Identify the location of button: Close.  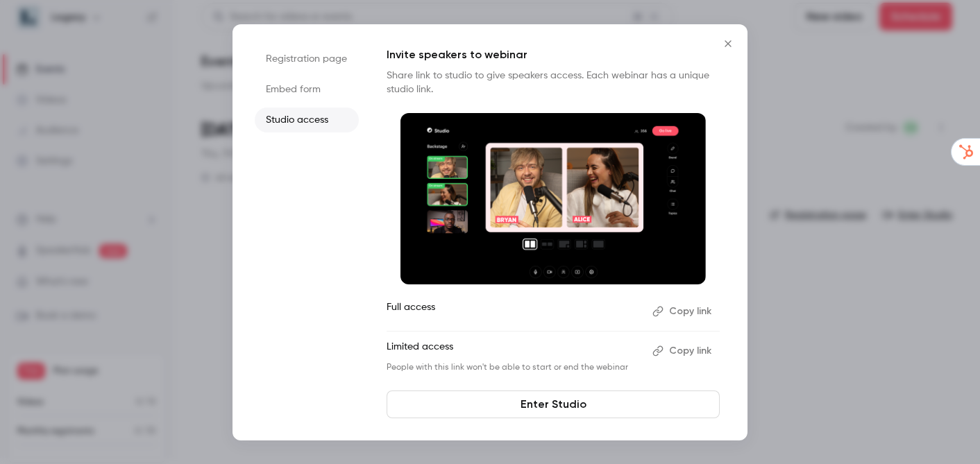
(728, 44).